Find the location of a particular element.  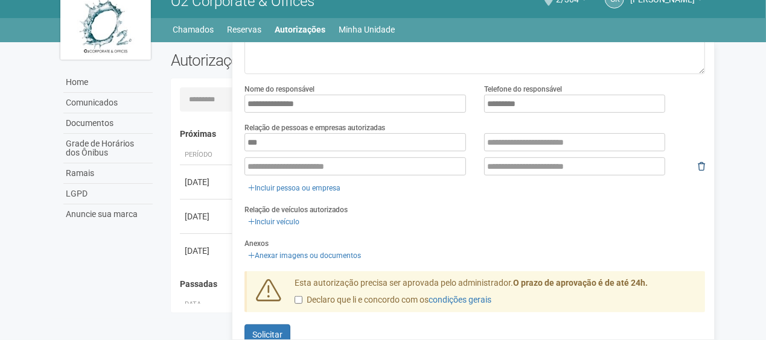

input: Declaro que li e concordo com oscondições gerais is located at coordinates (298, 300).